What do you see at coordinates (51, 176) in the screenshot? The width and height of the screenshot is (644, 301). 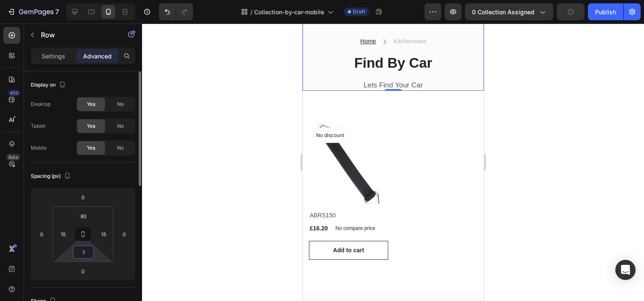 I see `div: Spacing (px)` at bounding box center [51, 176].